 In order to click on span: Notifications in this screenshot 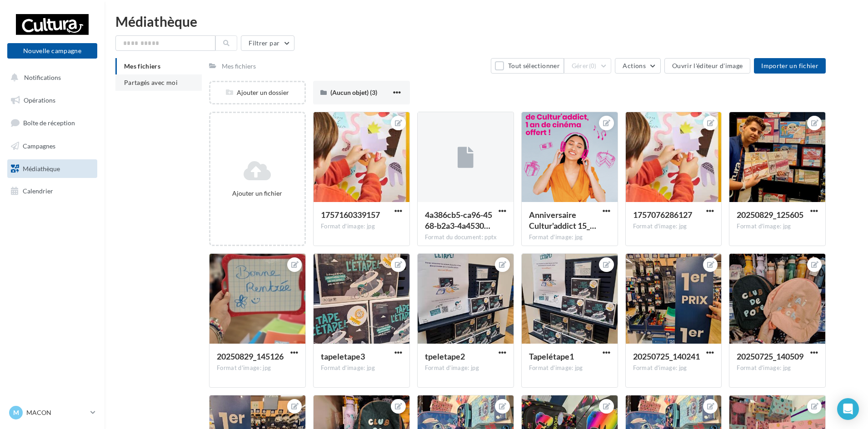, I will do `click(43, 77)`.